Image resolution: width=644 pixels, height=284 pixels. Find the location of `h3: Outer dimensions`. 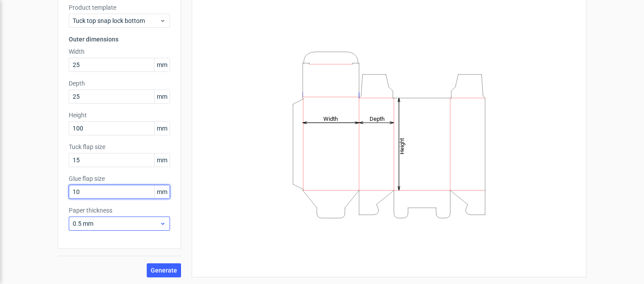

h3: Outer dimensions is located at coordinates (120, 39).